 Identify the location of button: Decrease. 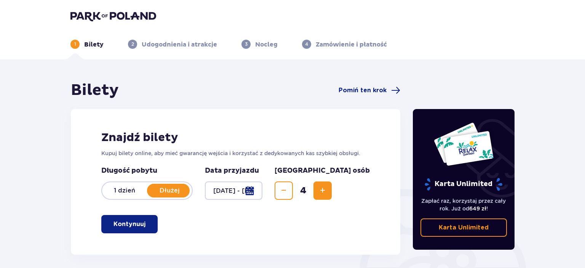
(284, 191).